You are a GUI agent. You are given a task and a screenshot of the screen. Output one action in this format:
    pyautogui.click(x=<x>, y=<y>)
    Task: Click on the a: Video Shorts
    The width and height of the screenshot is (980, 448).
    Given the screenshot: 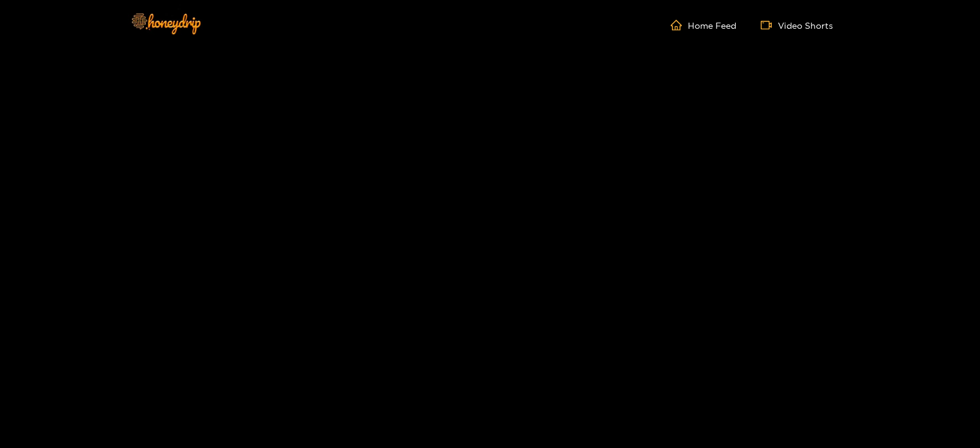 What is the action you would take?
    pyautogui.click(x=797, y=25)
    